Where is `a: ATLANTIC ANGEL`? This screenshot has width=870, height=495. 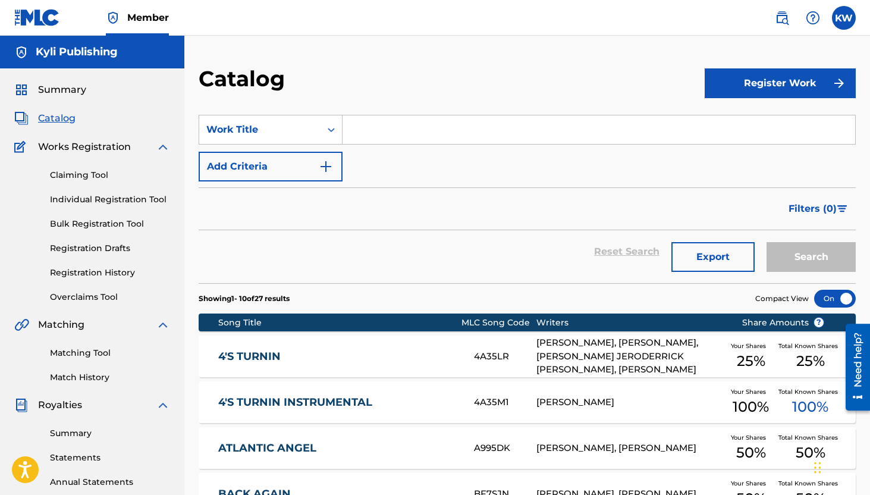 a: ATLANTIC ANGEL is located at coordinates (338, 448).